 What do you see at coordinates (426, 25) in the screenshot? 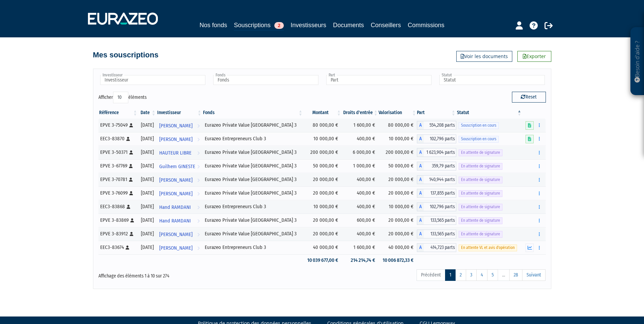
I see `a: Commissions` at bounding box center [426, 25].